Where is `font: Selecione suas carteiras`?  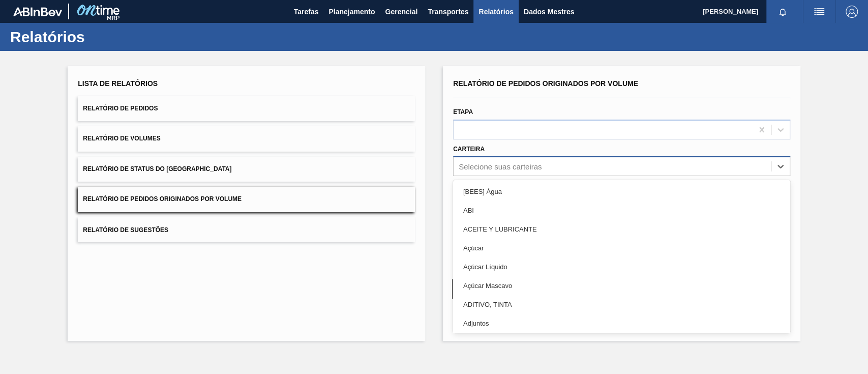 font: Selecione suas carteiras is located at coordinates (500, 166).